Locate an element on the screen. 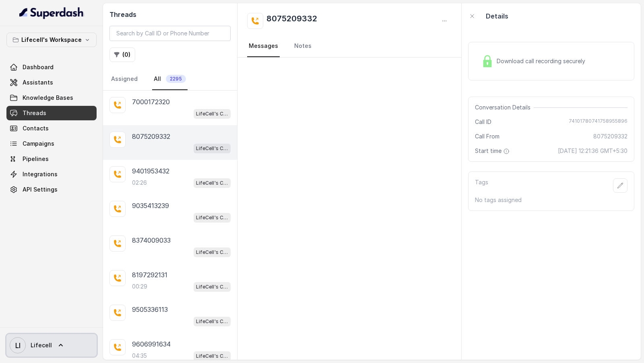 The width and height of the screenshot is (644, 363). img: light.svg is located at coordinates (51, 13).